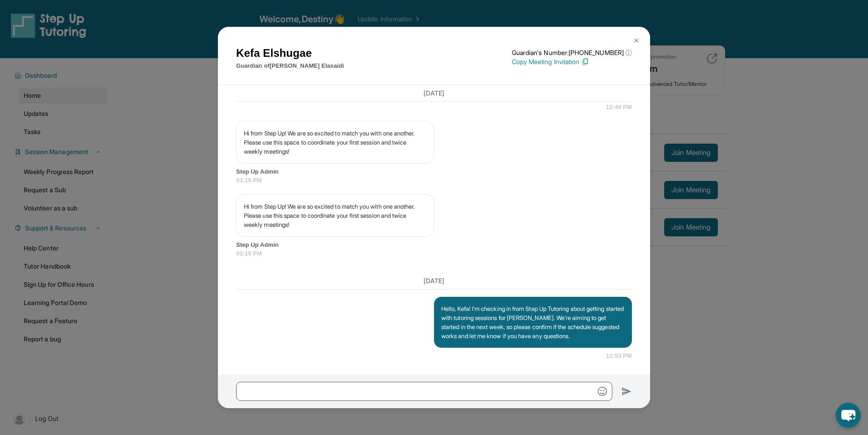 The image size is (868, 435). What do you see at coordinates (290, 53) in the screenshot?
I see `h1: Kefa Elshugae` at bounding box center [290, 53].